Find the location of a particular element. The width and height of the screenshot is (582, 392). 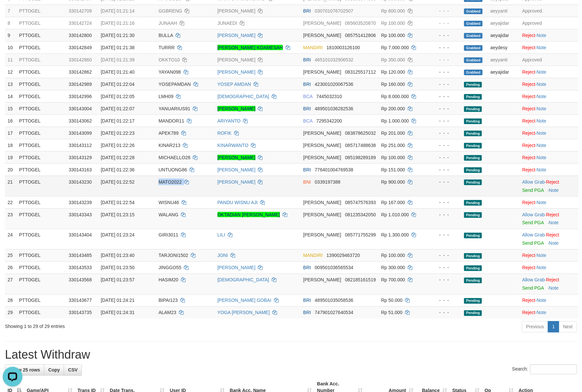

span: 330142724 is located at coordinates (80, 23).